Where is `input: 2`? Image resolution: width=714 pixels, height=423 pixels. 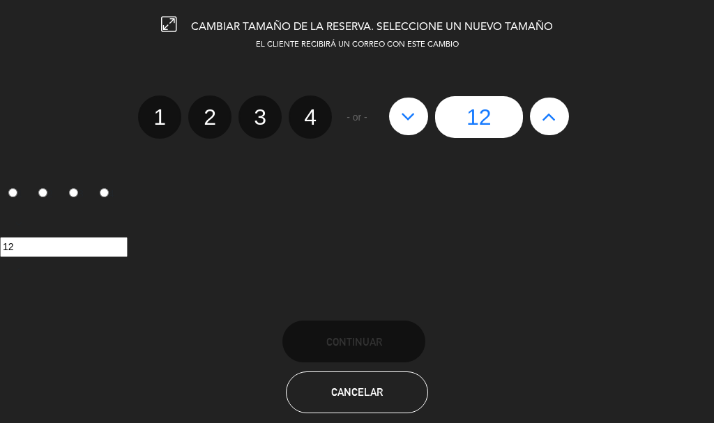 input: 2 is located at coordinates (43, 193).